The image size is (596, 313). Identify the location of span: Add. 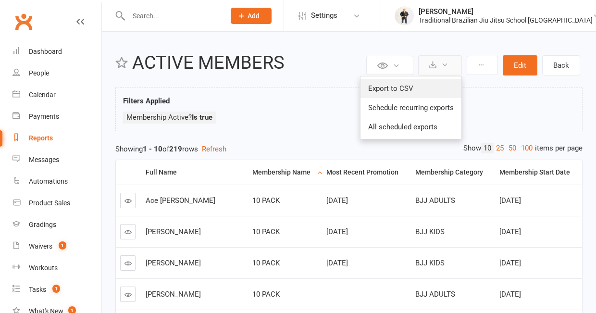
(253, 16).